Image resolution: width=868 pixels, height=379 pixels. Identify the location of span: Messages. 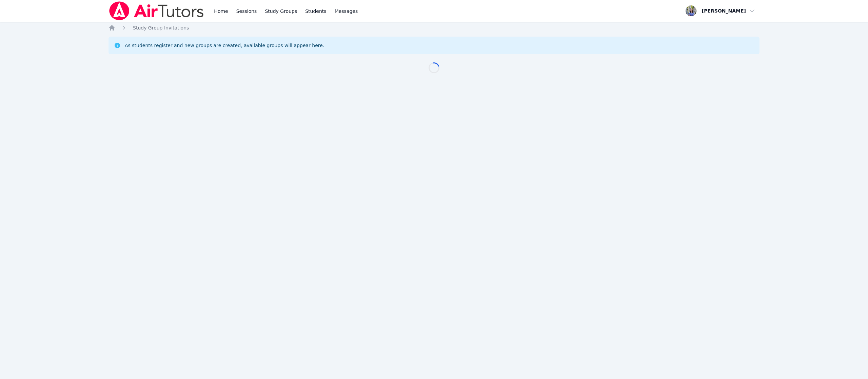
(346, 12).